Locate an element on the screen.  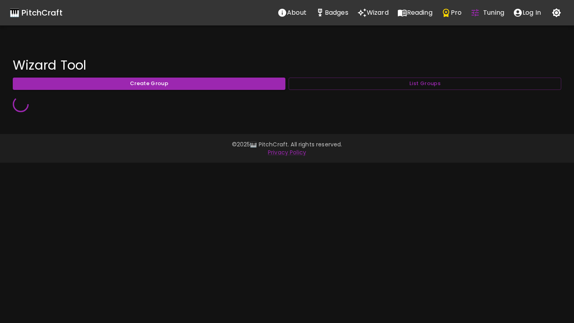
a: Tuning Quiz is located at coordinates (487, 13).